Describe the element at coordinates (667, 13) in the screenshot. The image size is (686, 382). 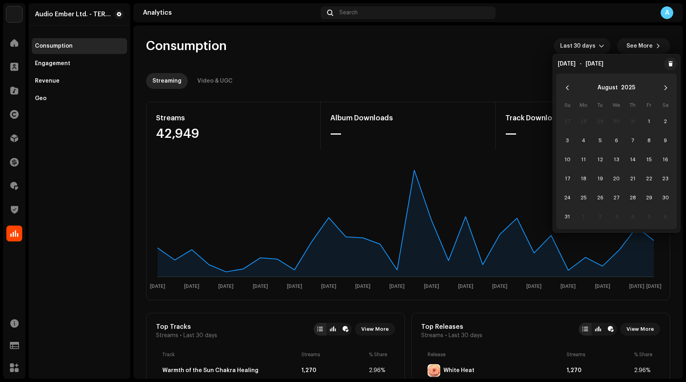
I see `div: A` at that location.